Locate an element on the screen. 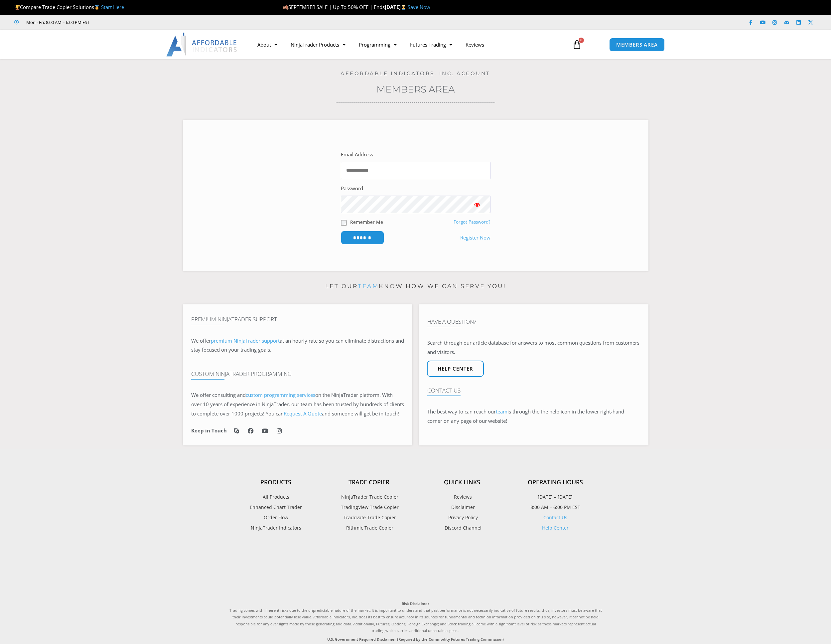 Image resolution: width=831 pixels, height=644 pixels. strong: Risk Disclaimer is located at coordinates (415, 603).